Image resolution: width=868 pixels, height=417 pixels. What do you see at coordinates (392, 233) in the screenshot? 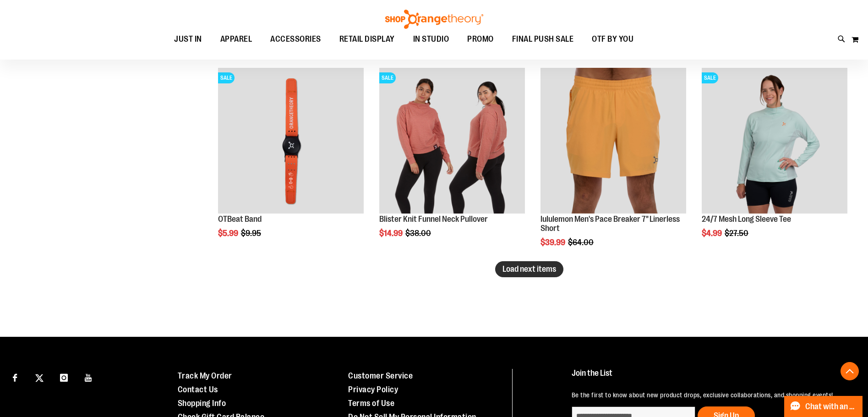
I see `span: $14.99` at bounding box center [392, 233].